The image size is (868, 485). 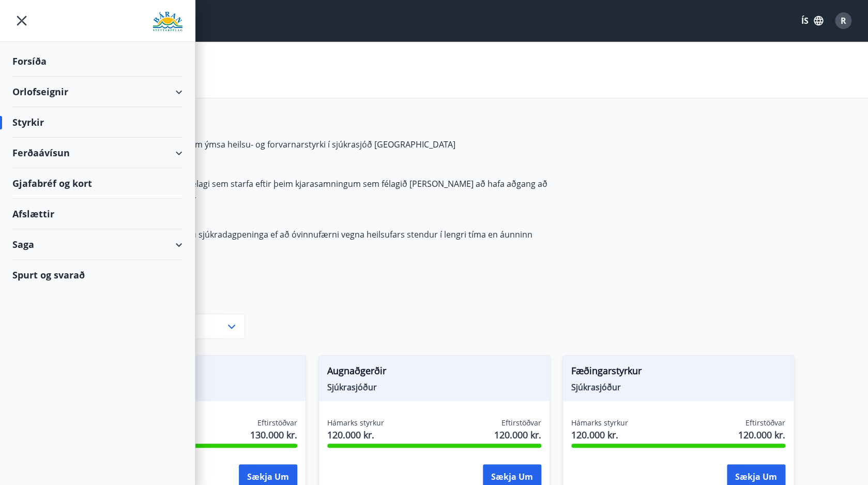 I want to click on div: Saga, so click(x=97, y=244).